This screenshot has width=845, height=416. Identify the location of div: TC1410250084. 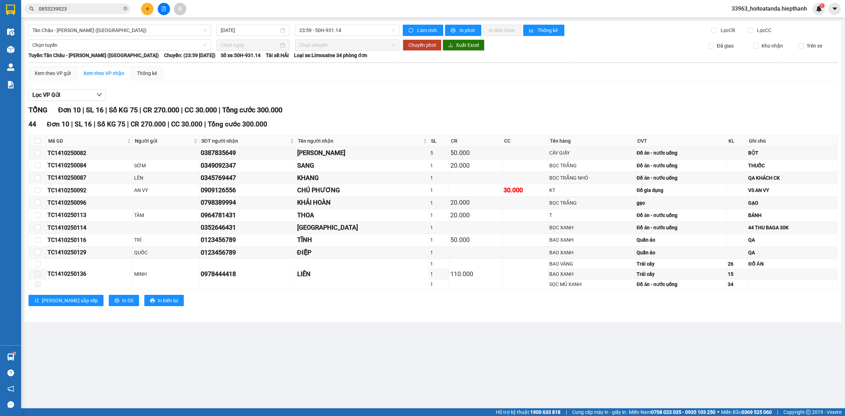
(89, 165).